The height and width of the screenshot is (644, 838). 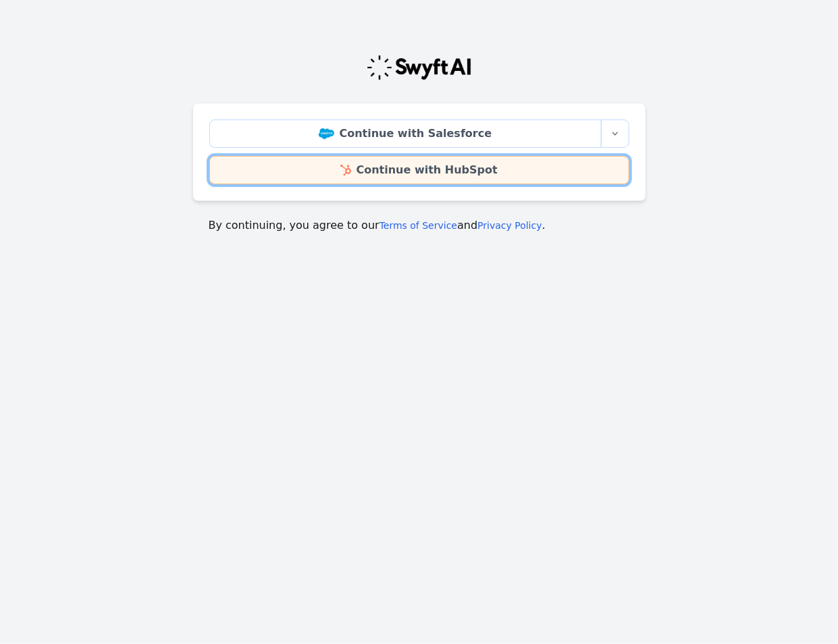 I want to click on p: By continuing, you agree to our and ., so click(x=419, y=226).